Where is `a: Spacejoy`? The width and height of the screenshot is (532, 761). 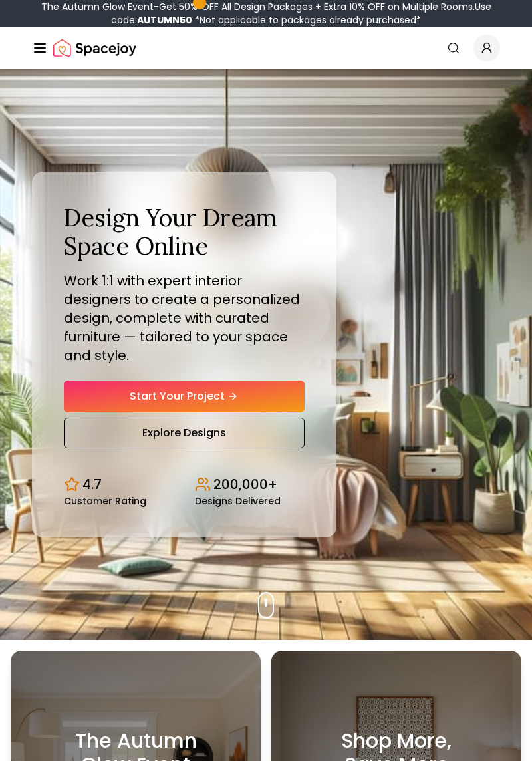
a: Spacejoy is located at coordinates (94, 48).